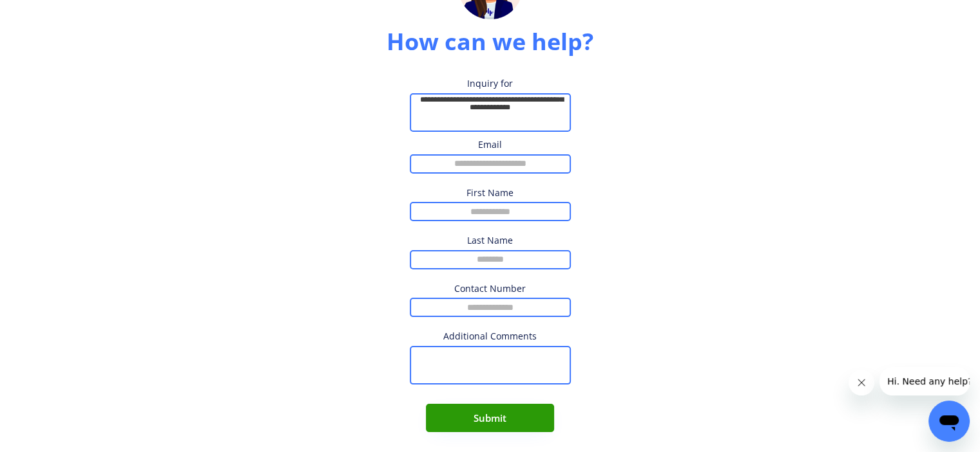 The image size is (980, 452). I want to click on span: Hi. Need any help?, so click(50, 14).